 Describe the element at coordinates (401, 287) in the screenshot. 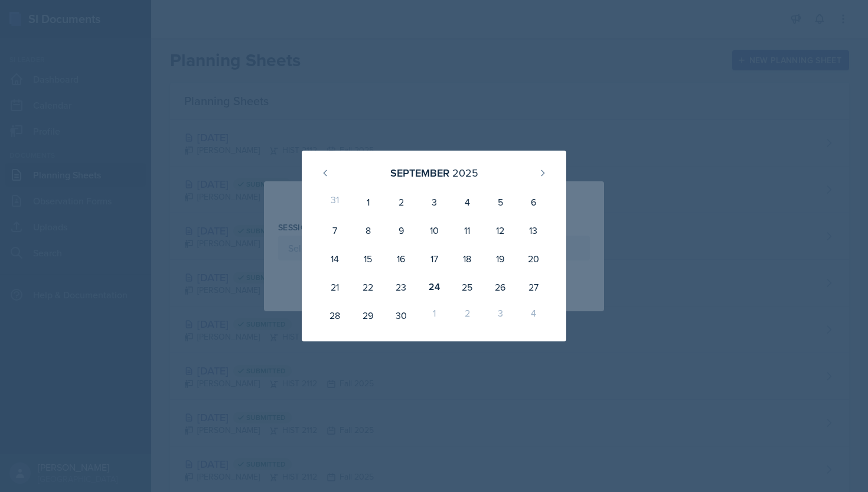

I see `div: 23` at that location.